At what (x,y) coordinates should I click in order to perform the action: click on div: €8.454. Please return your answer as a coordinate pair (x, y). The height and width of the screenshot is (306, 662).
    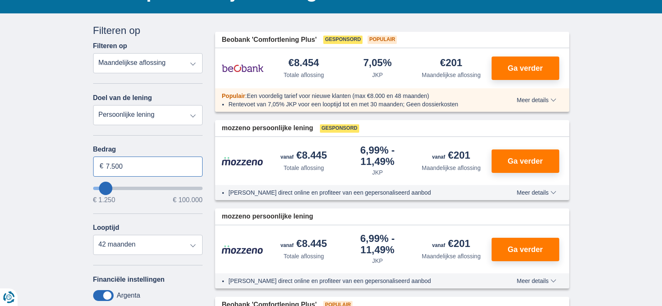
    Looking at the image, I should click on (304, 63).